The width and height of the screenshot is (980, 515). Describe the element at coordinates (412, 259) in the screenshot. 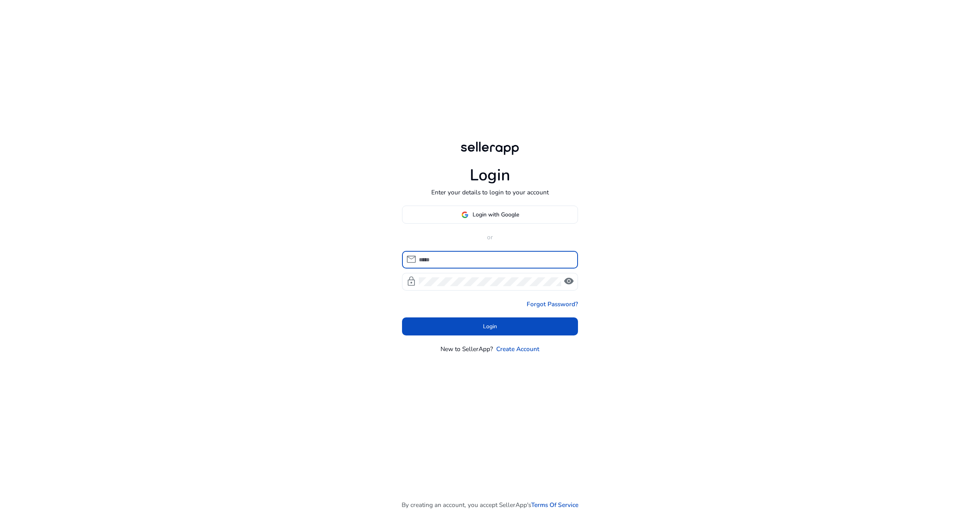

I see `span: mail` at that location.